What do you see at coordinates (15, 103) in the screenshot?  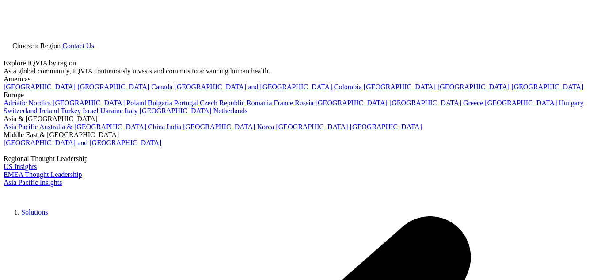 I see `a: Adriatic` at bounding box center [15, 103].